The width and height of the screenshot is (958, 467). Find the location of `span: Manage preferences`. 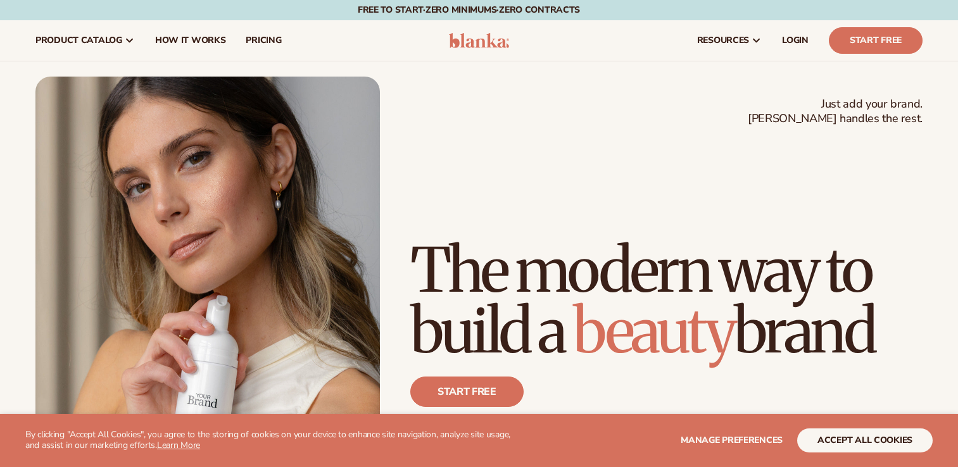

span: Manage preferences is located at coordinates (731, 440).